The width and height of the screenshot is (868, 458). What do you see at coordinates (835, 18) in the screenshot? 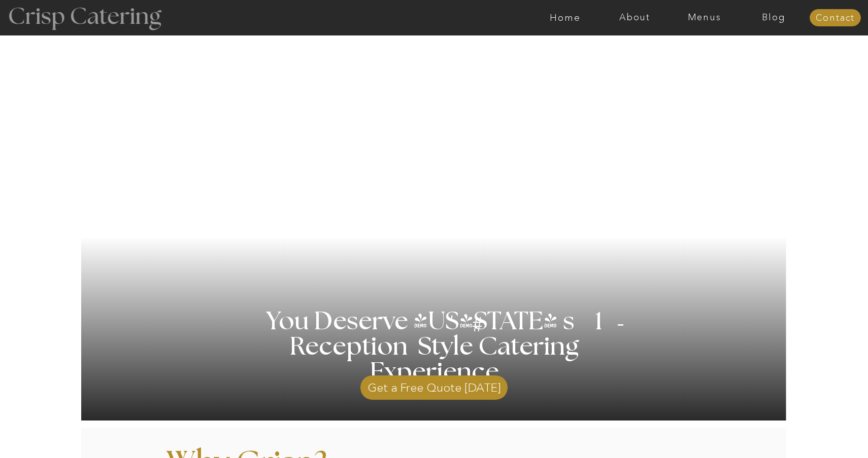
I see `nav: Contact` at bounding box center [835, 18].